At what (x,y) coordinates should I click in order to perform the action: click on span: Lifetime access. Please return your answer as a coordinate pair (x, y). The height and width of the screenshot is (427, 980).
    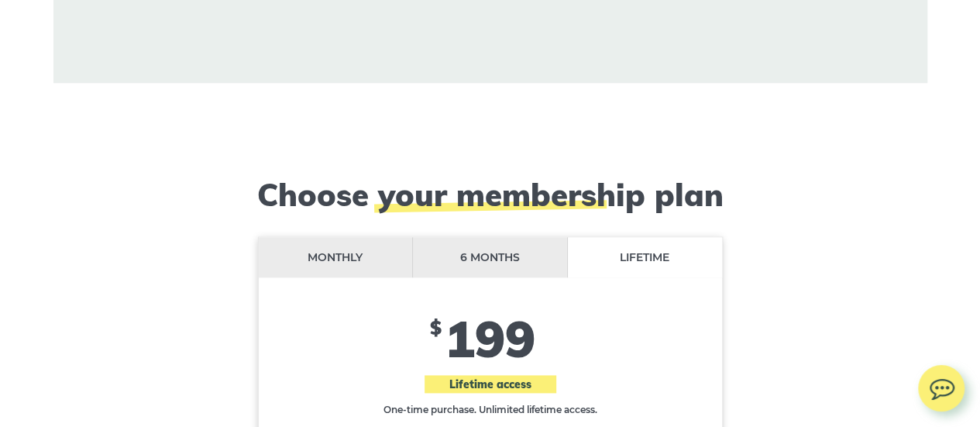
    Looking at the image, I should click on (490, 383).